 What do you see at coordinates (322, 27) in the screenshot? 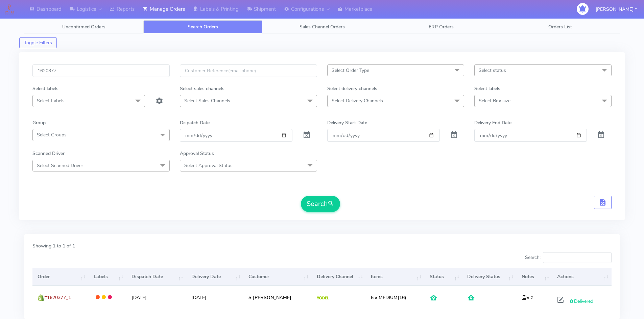
I see `span: Sales Channel Orders` at bounding box center [322, 27].